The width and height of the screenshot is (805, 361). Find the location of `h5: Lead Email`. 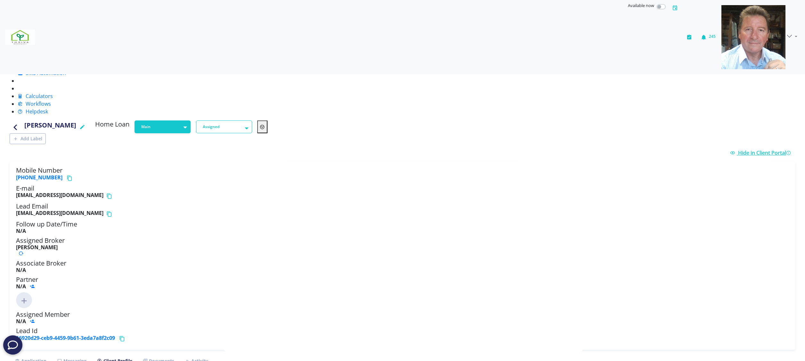

h5: Lead Email is located at coordinates (402, 210).